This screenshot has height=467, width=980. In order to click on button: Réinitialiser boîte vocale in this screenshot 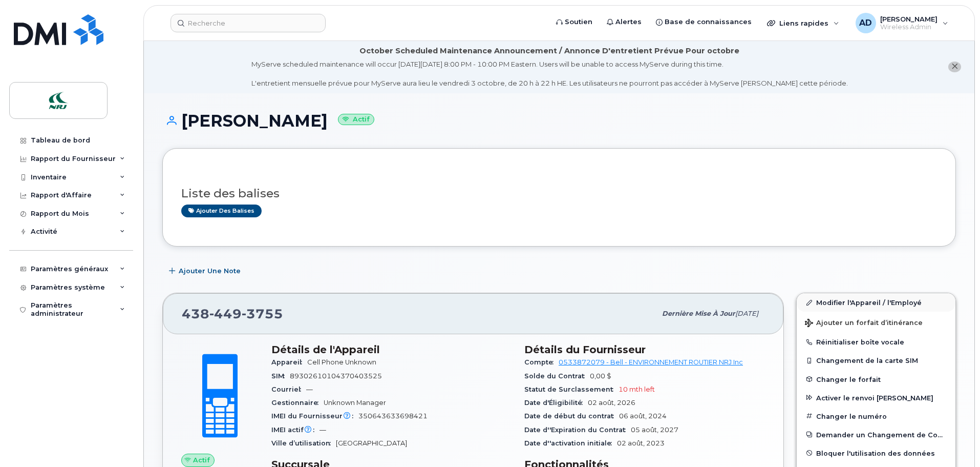, I will do `click(876, 342)`.